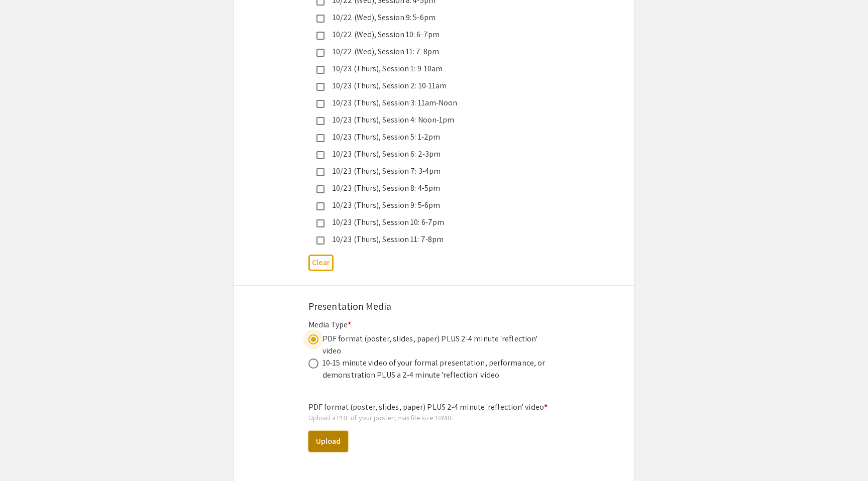 This screenshot has height=481, width=868. Describe the element at coordinates (435, 369) in the screenshot. I see `div: 10-15 minute video of your formal presentation, performance, or demonstration PLUS a 2-4 minute '...` at that location.